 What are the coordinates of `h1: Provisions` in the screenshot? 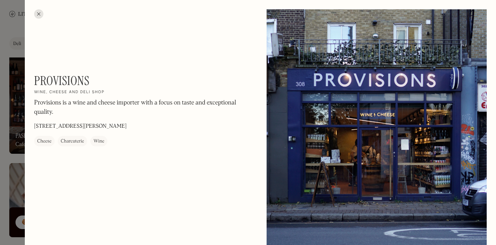 It's located at (62, 81).